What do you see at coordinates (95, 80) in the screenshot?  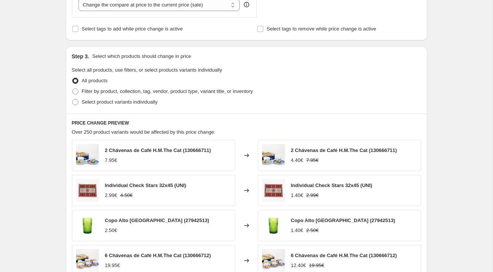 I see `span: All products` at bounding box center [95, 80].